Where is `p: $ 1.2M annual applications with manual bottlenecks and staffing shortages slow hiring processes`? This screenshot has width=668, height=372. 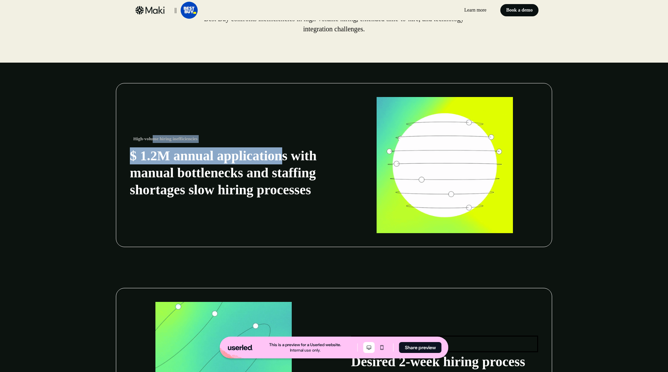 p: $ 1.2M annual applications with manual bottlenecks and staffing shortages slow hiring processes is located at coordinates (223, 173).